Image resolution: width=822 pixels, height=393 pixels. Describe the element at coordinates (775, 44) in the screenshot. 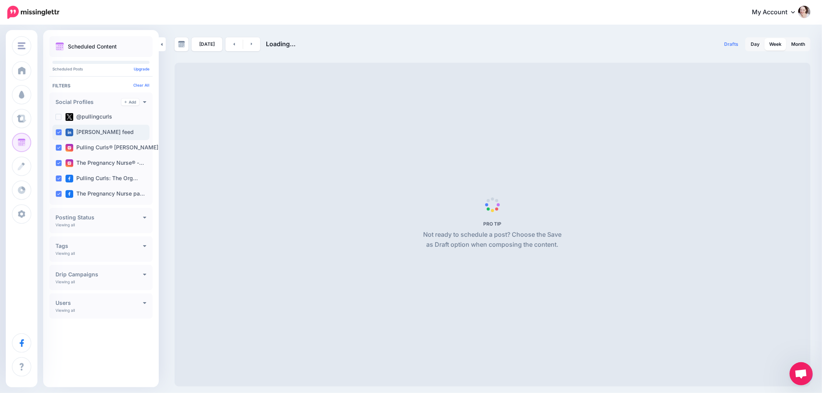

I see `a: Week` at that location.